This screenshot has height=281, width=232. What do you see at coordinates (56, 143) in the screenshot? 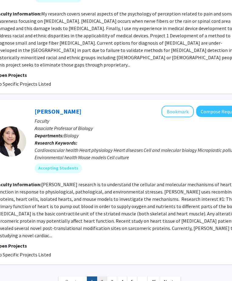
I see `b: Research Keywords:` at bounding box center [56, 143].